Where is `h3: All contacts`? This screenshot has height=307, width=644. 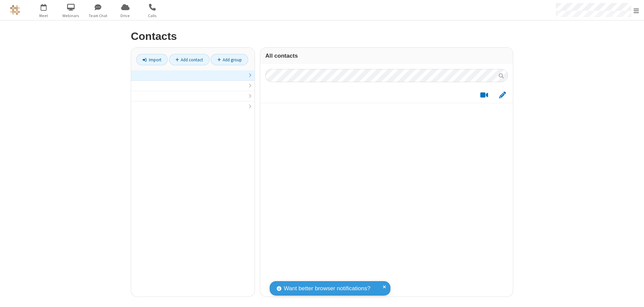 h3: All contacts is located at coordinates (387, 56).